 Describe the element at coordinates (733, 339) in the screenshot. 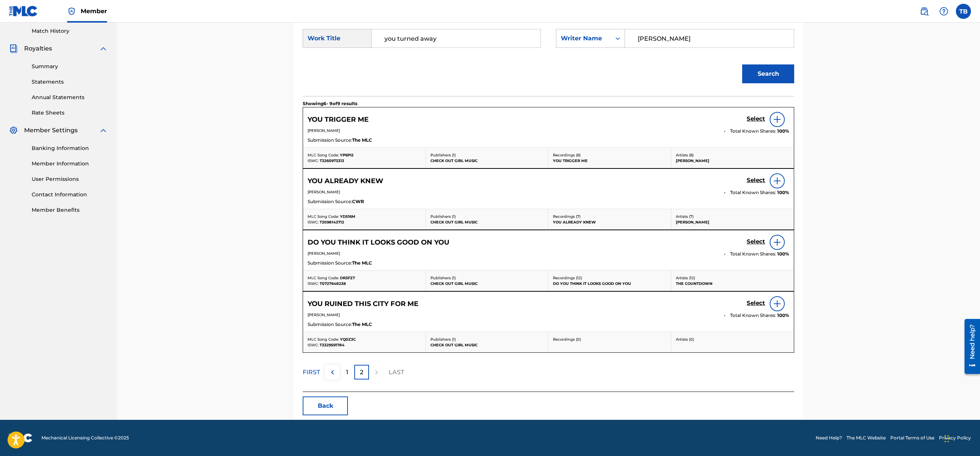

I see `p: Artists ( 0 )` at that location.